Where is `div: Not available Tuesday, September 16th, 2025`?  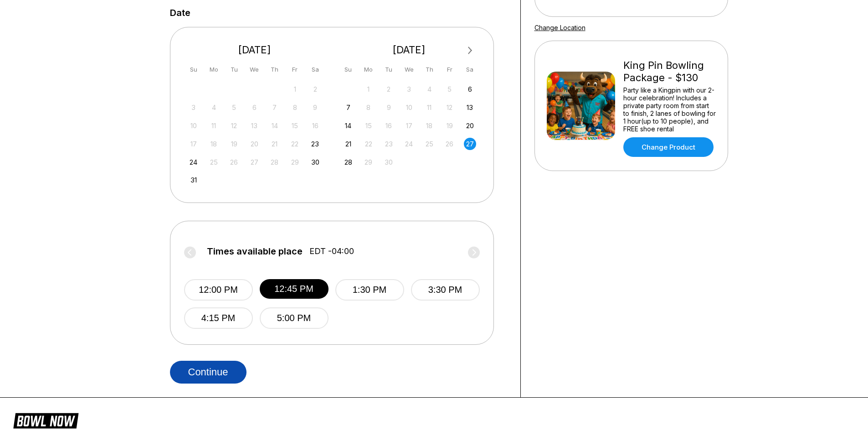
div: Not available Tuesday, September 16th, 2025 is located at coordinates (389, 126).